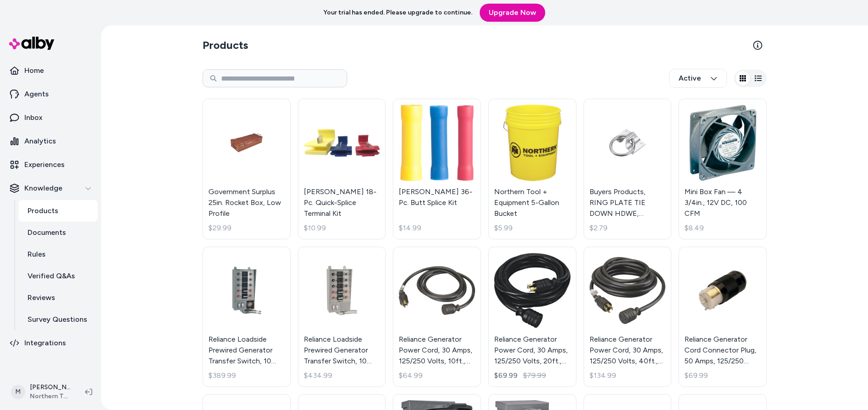 Image resolution: width=868 pixels, height=410 pixels. What do you see at coordinates (628, 169) in the screenshot?
I see `a: Buyers Products, RING PLATE TIE DOWN HDWE, Diameter 1.97 in, Model# B33Buyers Products, RING PLAT...` at bounding box center [628, 169].